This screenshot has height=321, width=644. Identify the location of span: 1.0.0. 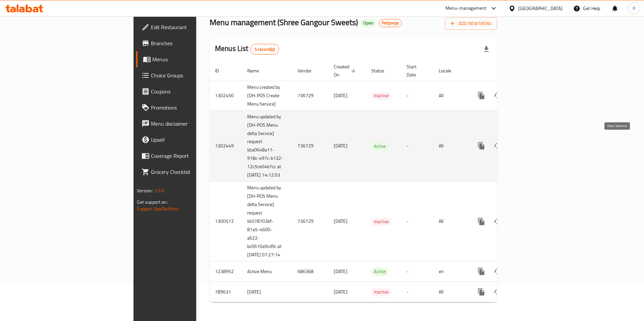
(159, 190).